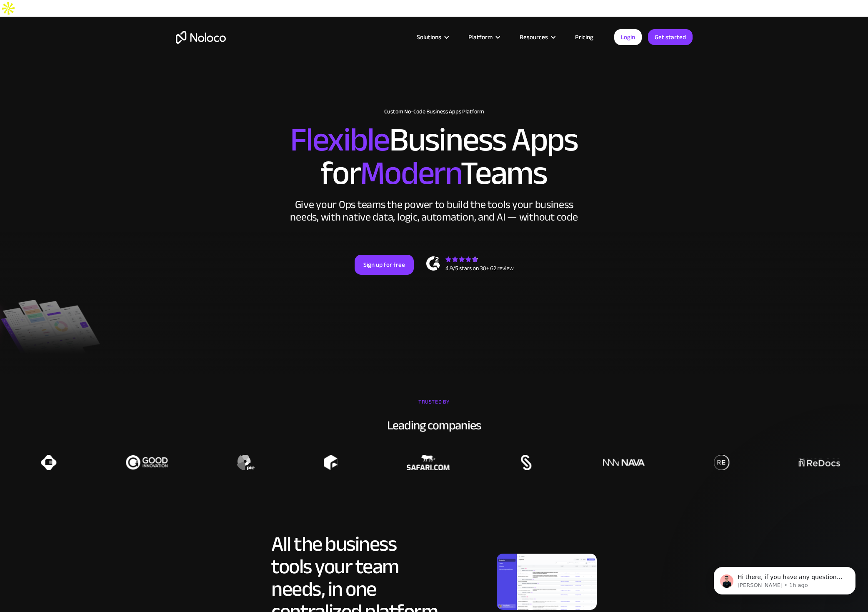  I want to click on img: Profile image for Darragh, so click(26, 31).